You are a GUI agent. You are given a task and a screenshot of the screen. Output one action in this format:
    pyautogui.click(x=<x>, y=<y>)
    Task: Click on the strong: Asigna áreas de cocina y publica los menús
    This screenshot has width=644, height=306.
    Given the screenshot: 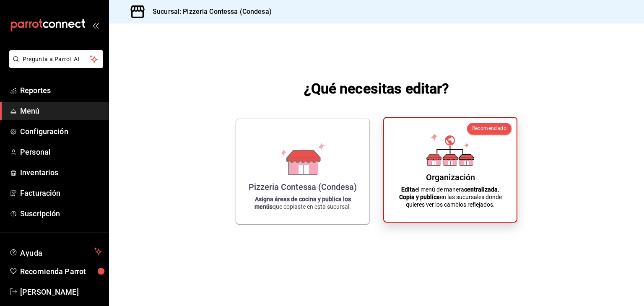 What is the action you would take?
    pyautogui.click(x=303, y=203)
    